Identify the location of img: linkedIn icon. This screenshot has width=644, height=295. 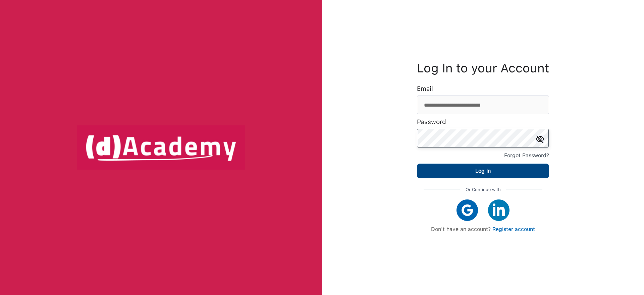
(499, 211).